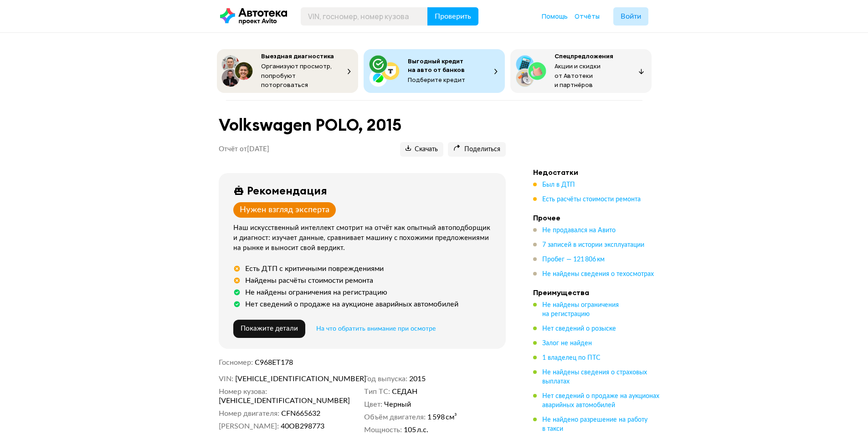  Describe the element at coordinates (352, 304) in the screenshot. I see `div: Нет сведений о продаже на аукционе аварийных автомобилей` at that location.